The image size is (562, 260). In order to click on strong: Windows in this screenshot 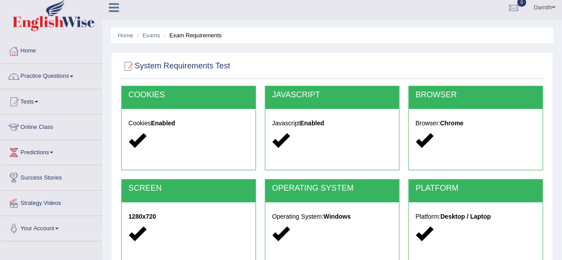, I will do `click(337, 216)`.